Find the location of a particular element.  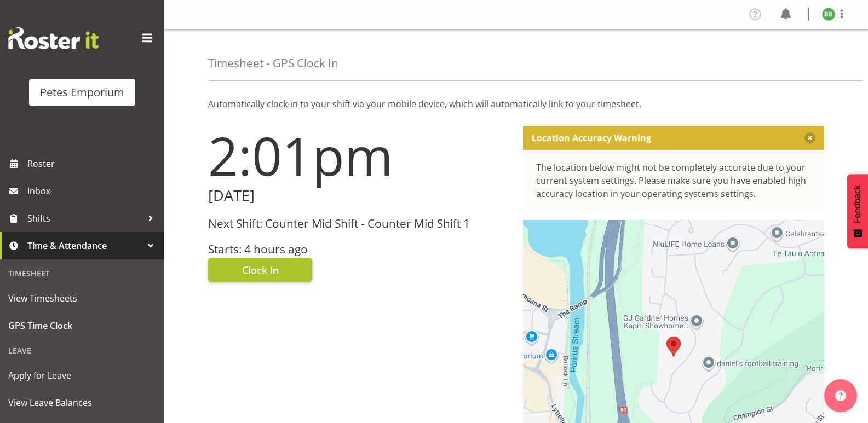

span: Clock In is located at coordinates (260, 270).